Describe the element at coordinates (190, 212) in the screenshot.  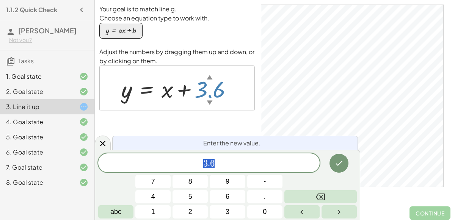
I see `button: 2` at that location.